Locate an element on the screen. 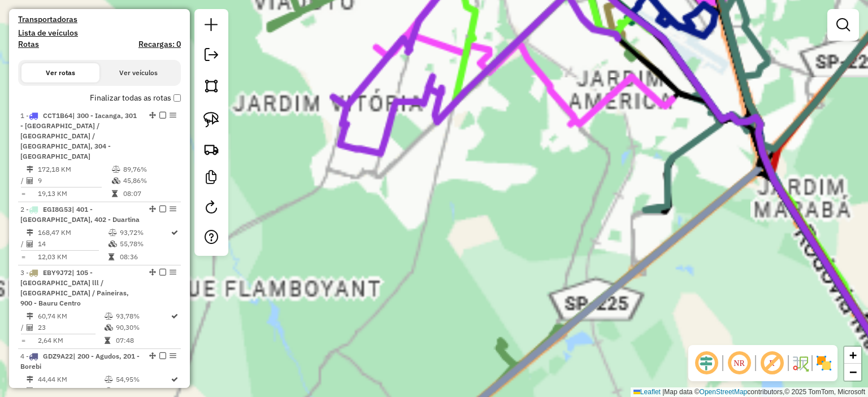  img: Fluxo de ruas is located at coordinates (800, 363).